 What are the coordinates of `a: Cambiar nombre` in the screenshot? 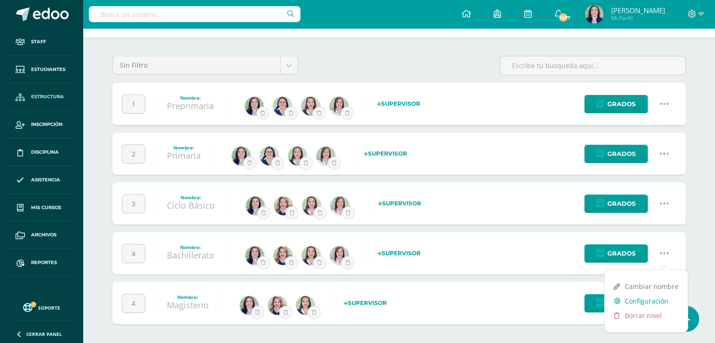 It's located at (646, 286).